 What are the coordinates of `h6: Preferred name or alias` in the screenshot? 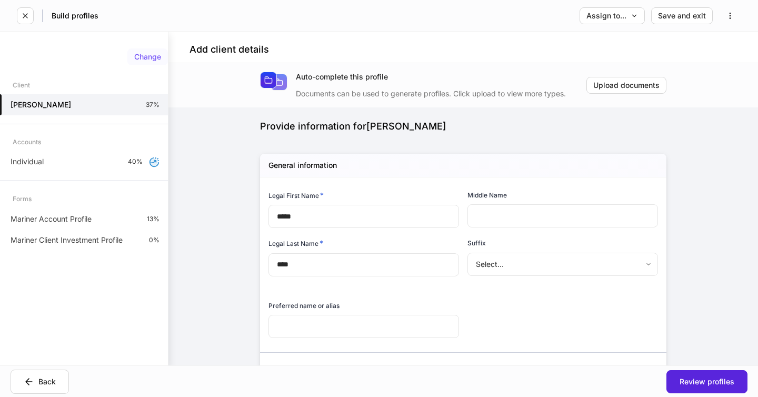 It's located at (304, 305).